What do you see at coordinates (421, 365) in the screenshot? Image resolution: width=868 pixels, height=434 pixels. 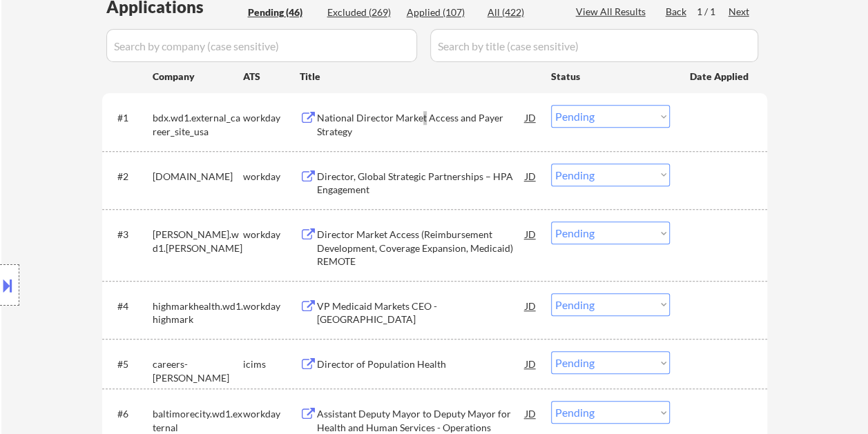 I see `div: Director of Population Health` at bounding box center [421, 365].